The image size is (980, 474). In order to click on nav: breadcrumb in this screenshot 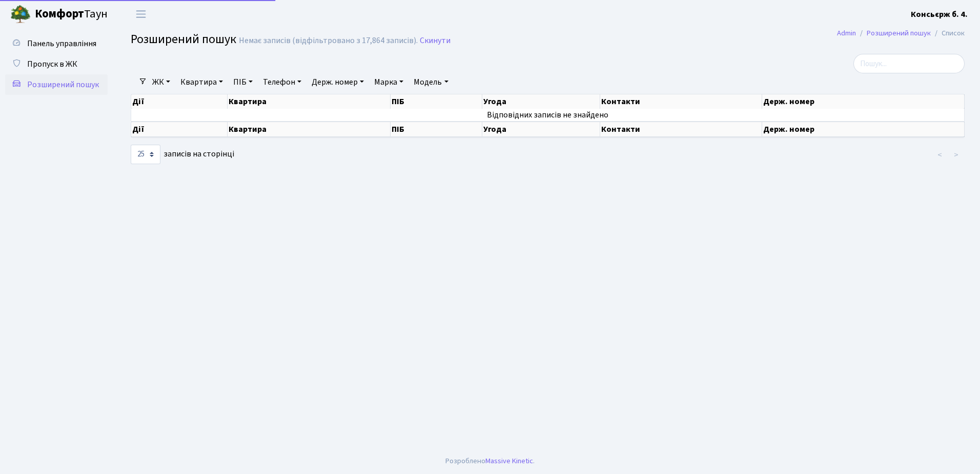, I will do `click(901, 34)`.